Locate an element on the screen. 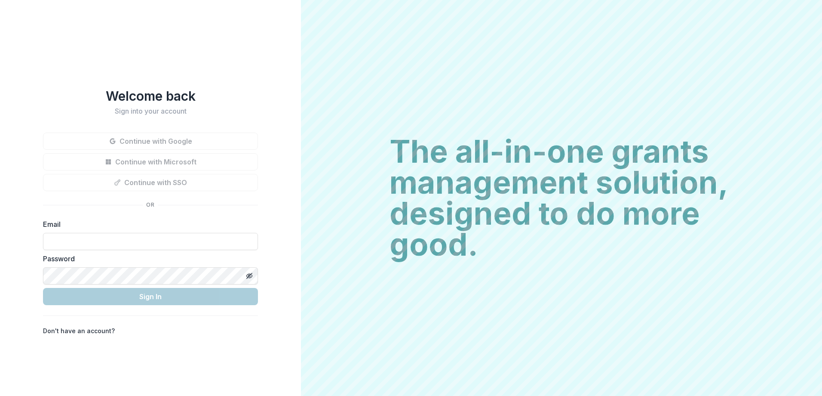 This screenshot has width=822, height=396. h2: Sign into your account is located at coordinates (151, 111).